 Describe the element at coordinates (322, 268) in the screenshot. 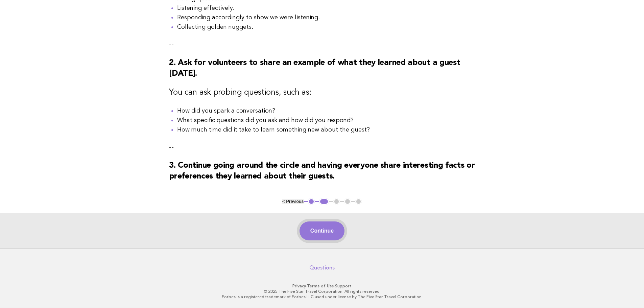

I see `a: Questions` at that location.